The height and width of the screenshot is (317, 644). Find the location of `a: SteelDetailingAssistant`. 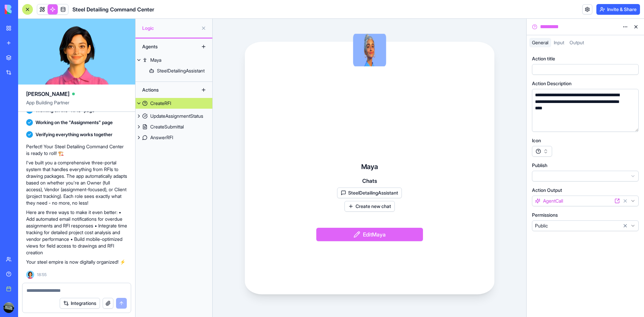

a: SteelDetailingAssistant is located at coordinates (174, 71).